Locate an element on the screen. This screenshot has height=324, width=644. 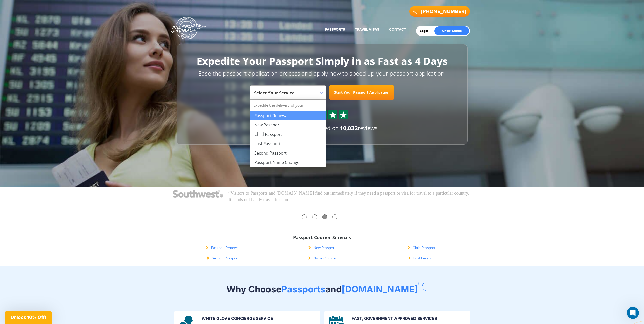
p: Ease the passport application process and apply now to speed up your passport application. is located at coordinates (322, 73).